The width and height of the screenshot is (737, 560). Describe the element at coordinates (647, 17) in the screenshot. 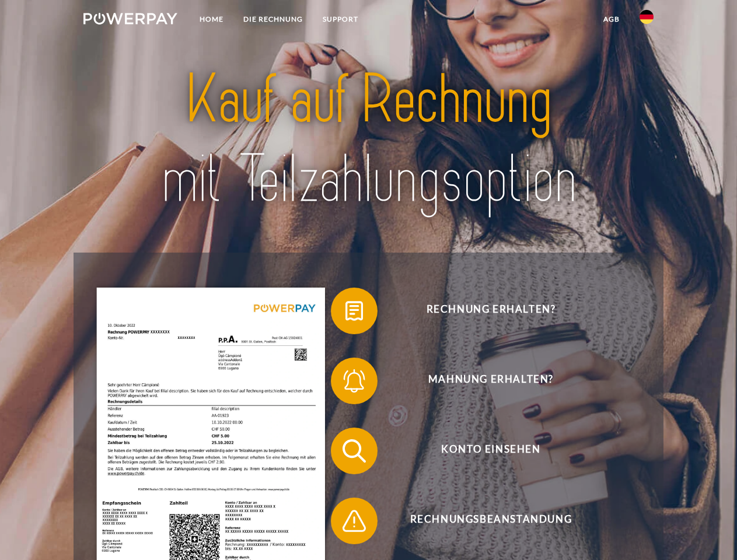

I see `img: de` at that location.